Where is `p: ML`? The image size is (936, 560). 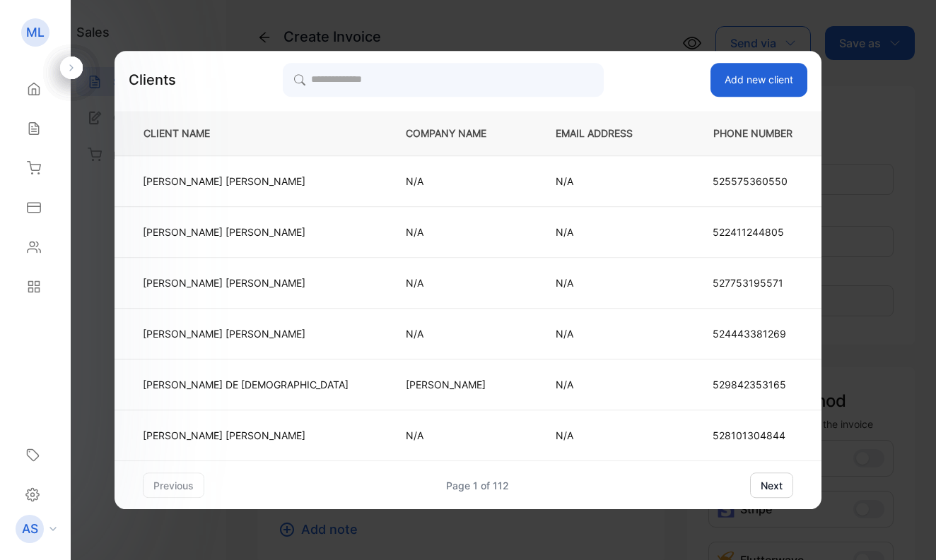 p: ML is located at coordinates (36, 32).